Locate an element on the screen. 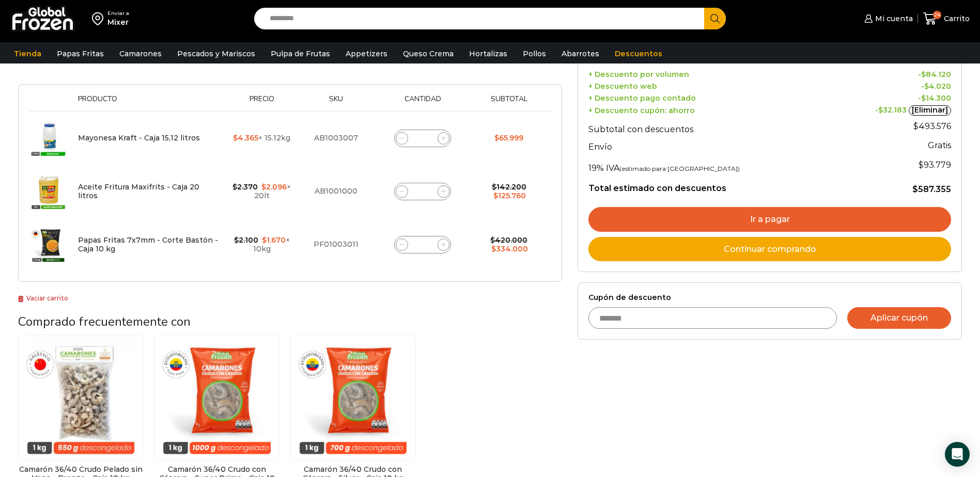 This screenshot has width=980, height=477. button: Aplicar cupón is located at coordinates (898, 318).